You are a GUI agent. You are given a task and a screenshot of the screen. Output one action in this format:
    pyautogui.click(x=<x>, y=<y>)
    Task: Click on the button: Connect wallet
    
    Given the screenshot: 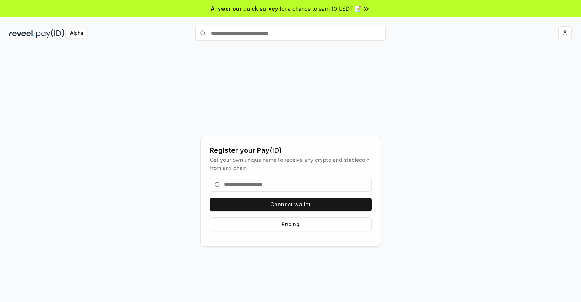 What is the action you would take?
    pyautogui.click(x=290, y=204)
    